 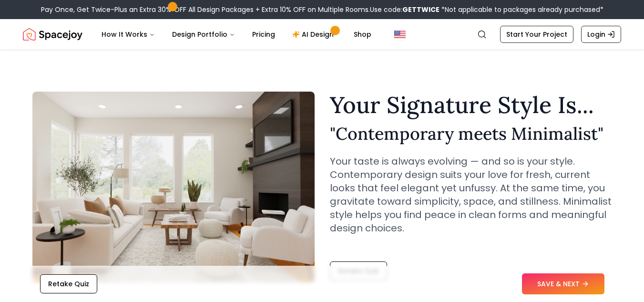 I want to click on a: Spacejoy, so click(x=52, y=34).